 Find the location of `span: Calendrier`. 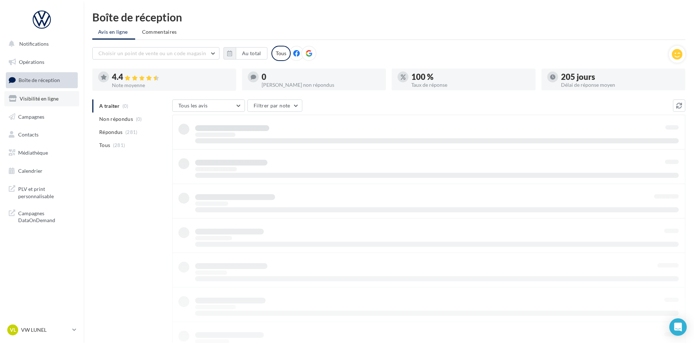

span: Calendrier is located at coordinates (30, 171).